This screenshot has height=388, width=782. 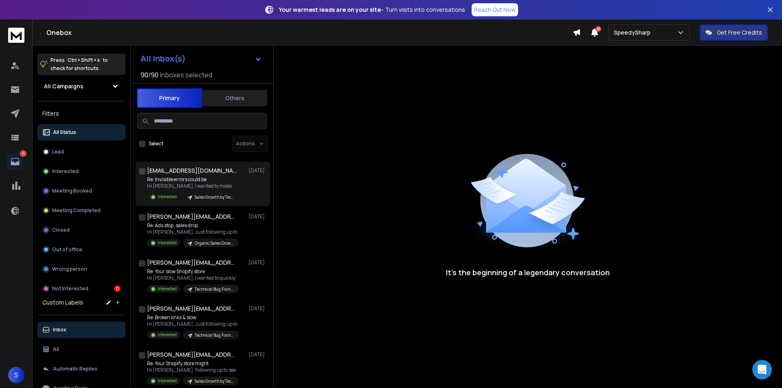 What do you see at coordinates (64, 86) in the screenshot?
I see `h1: All Campaigns` at bounding box center [64, 86].